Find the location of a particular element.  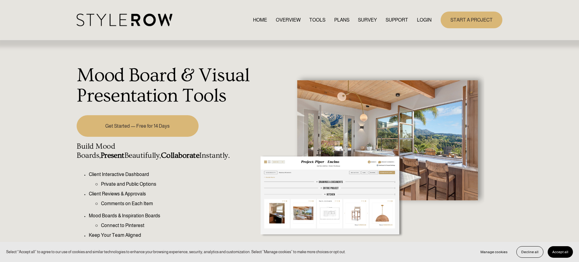

img: StyleRow is located at coordinates (124, 20).